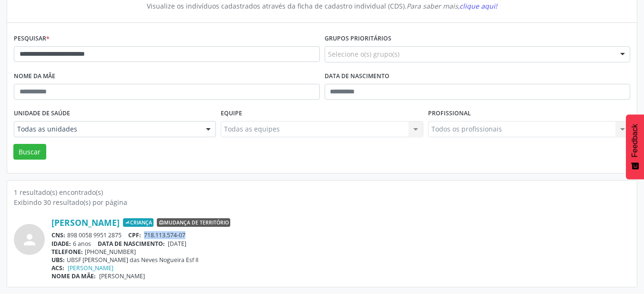 The image size is (644, 294). What do you see at coordinates (194, 222) in the screenshot?
I see `span: Mudança de território` at bounding box center [194, 222].